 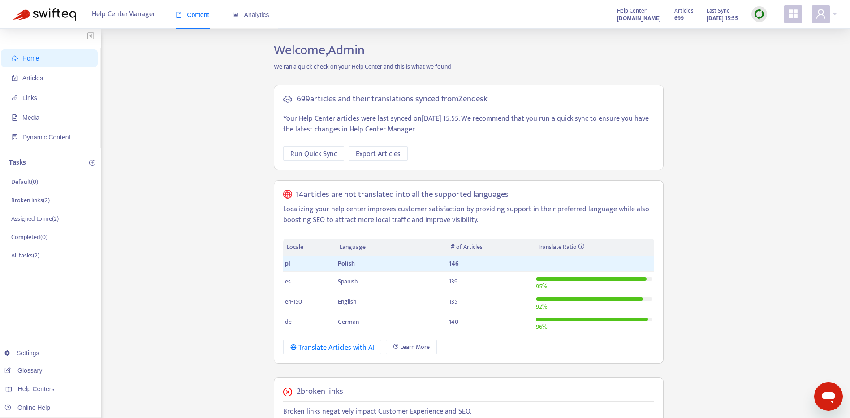 What do you see at coordinates (25, 182) in the screenshot?
I see `p: Default ( 0 )` at bounding box center [25, 182].